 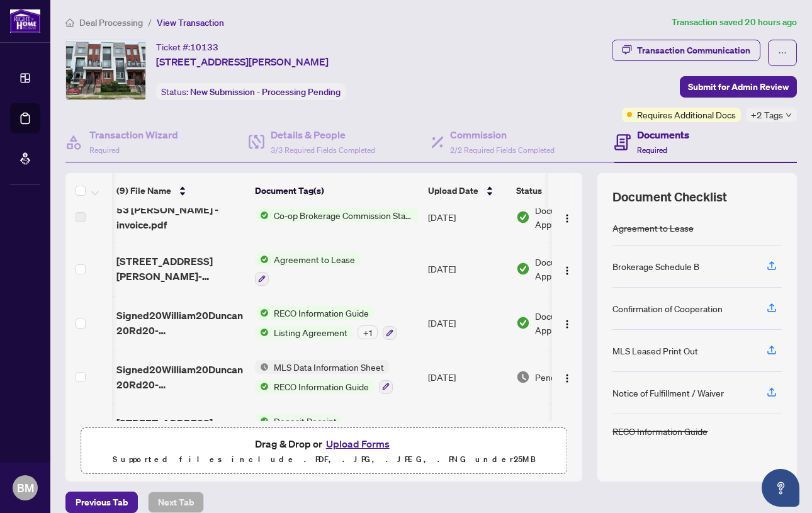 I want to click on h4: Transaction Wizard, so click(x=134, y=135).